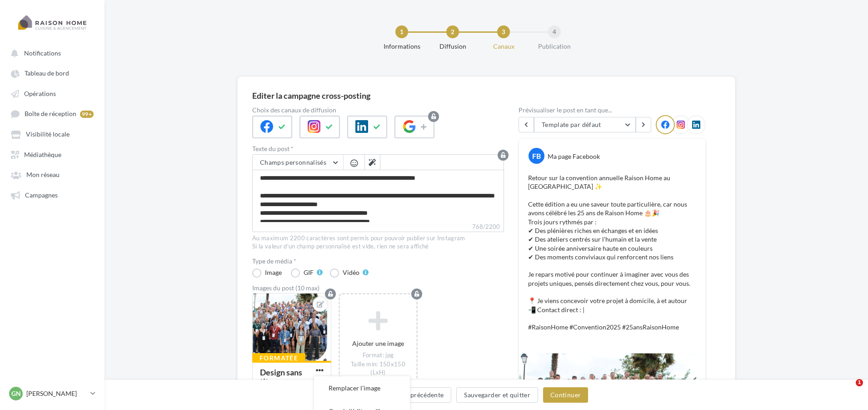 This screenshot has width=868, height=410. Describe the element at coordinates (585, 125) in the screenshot. I see `button: Template par défaut` at that location.